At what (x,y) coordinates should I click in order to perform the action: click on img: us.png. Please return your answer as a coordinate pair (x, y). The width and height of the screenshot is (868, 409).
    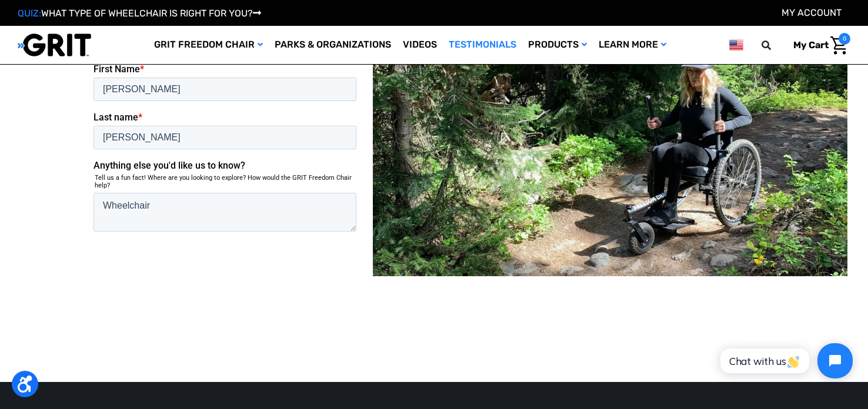
    Looking at the image, I should click on (736, 44).